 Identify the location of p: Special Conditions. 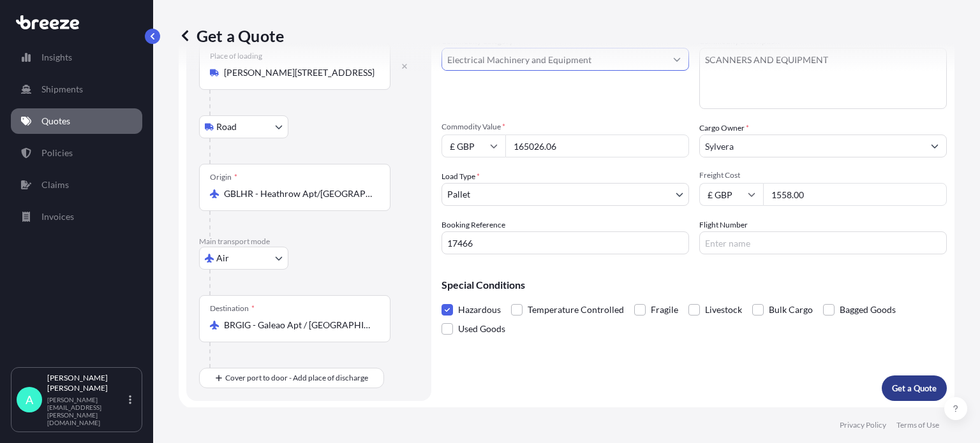
(695, 285).